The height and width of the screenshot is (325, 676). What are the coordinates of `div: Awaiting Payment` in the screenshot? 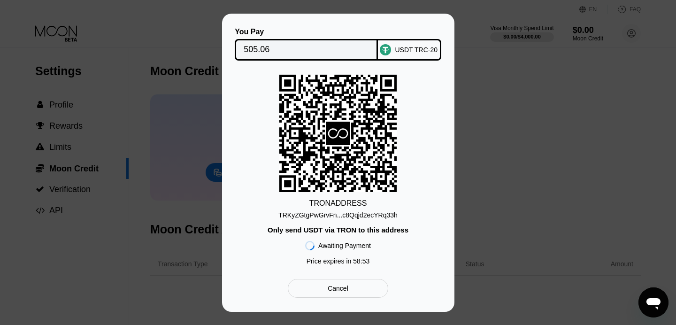 It's located at (345, 246).